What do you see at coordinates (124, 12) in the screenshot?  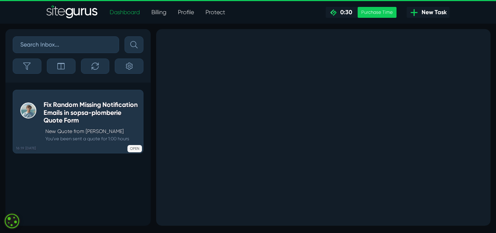 I see `a: Dashboard` at bounding box center [124, 12].